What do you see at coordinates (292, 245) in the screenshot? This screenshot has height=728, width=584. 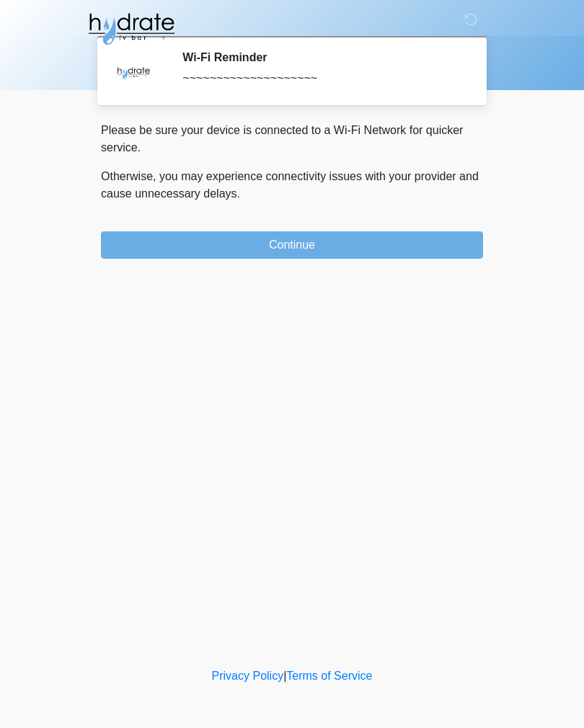 I see `button: Continue` at bounding box center [292, 245].